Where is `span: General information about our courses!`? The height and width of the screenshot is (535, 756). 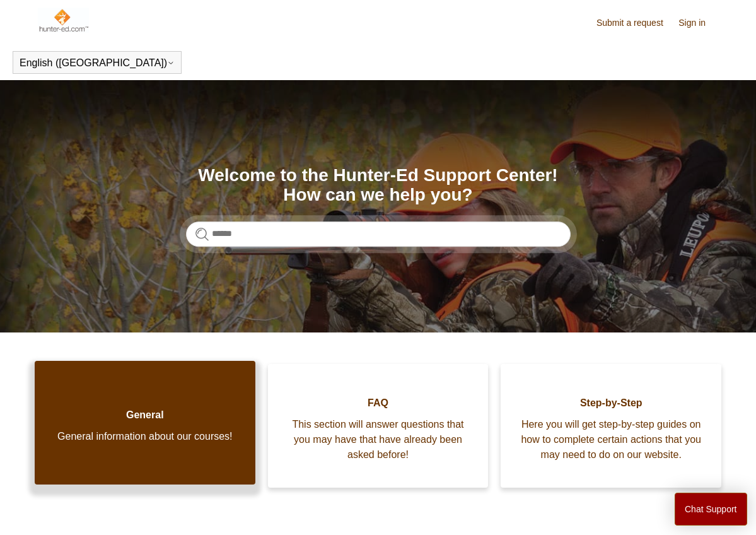 span: General information about our courses! is located at coordinates (145, 436).